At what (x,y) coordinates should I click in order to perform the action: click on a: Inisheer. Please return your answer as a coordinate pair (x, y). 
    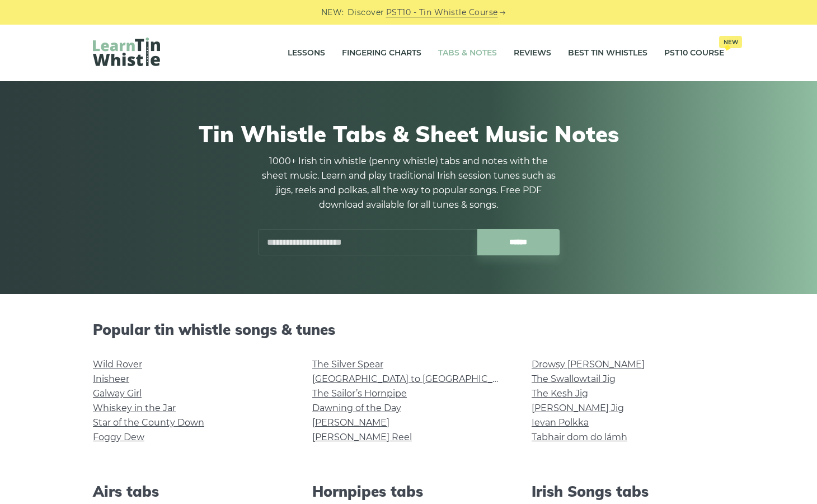
    Looking at the image, I should click on (111, 378).